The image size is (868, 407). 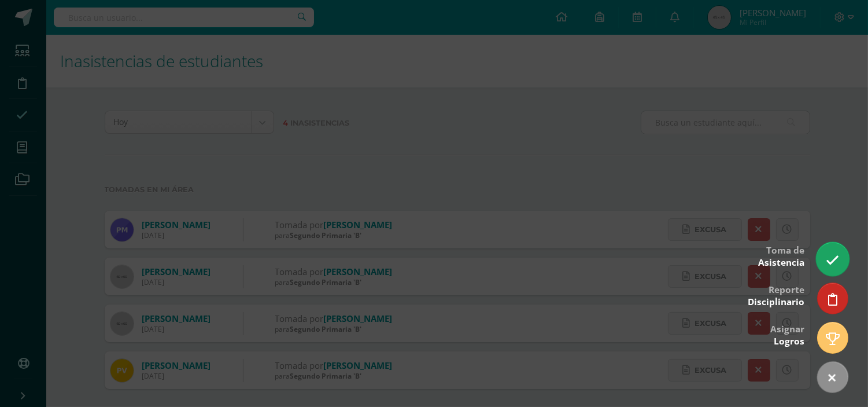 What do you see at coordinates (787, 334) in the screenshot?
I see `div: Asignar` at bounding box center [787, 334].